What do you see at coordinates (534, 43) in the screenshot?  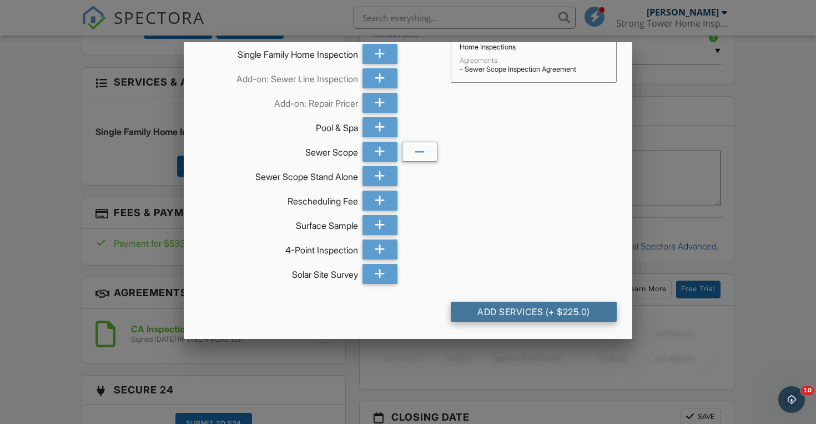 I see `div: - Sewer Lateral Inspection By Strong Tower Home Inspections` at bounding box center [534, 43].